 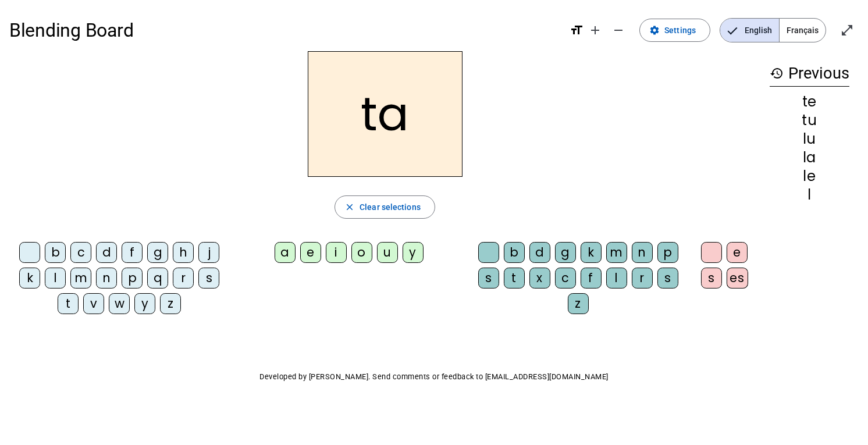 I want to click on mat-icon: history, so click(x=776, y=74).